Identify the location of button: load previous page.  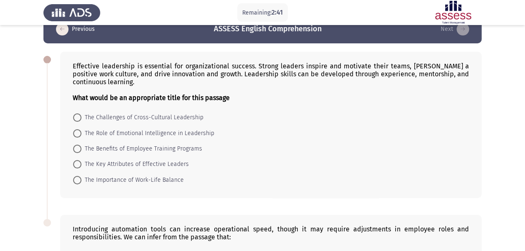
(75, 29).